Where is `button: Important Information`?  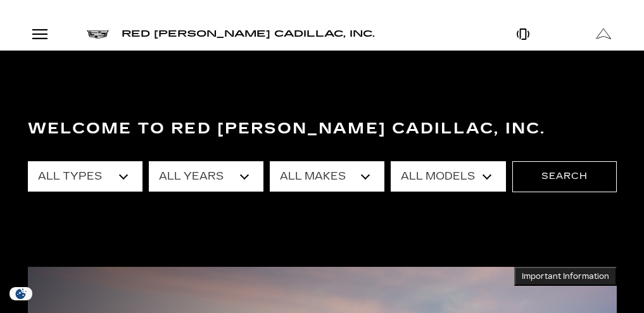 button: Important Information is located at coordinates (565, 276).